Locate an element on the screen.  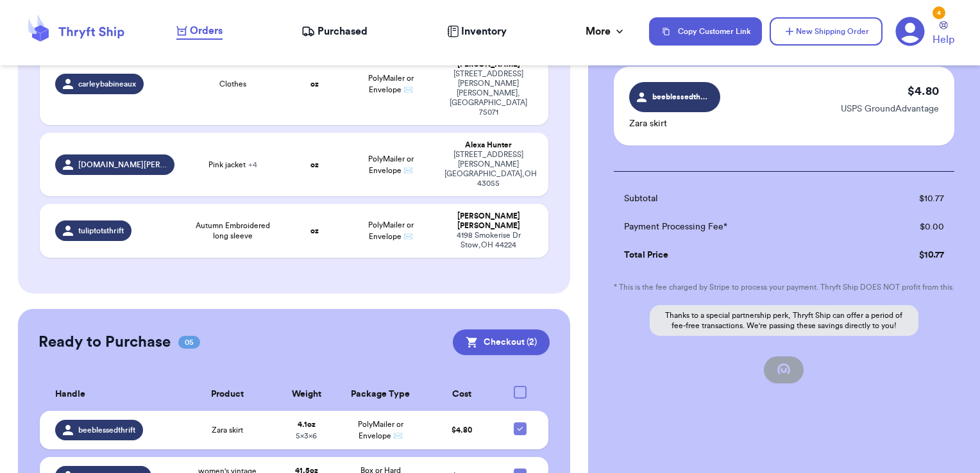
span: carleybabineaux is located at coordinates (107, 84).